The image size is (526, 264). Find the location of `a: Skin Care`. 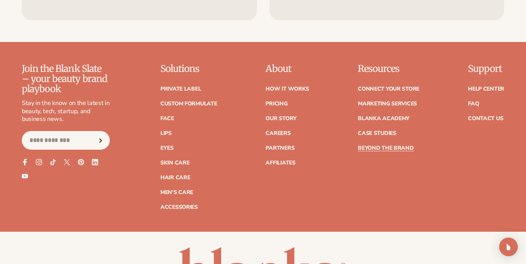

a: Skin Care is located at coordinates (175, 163).